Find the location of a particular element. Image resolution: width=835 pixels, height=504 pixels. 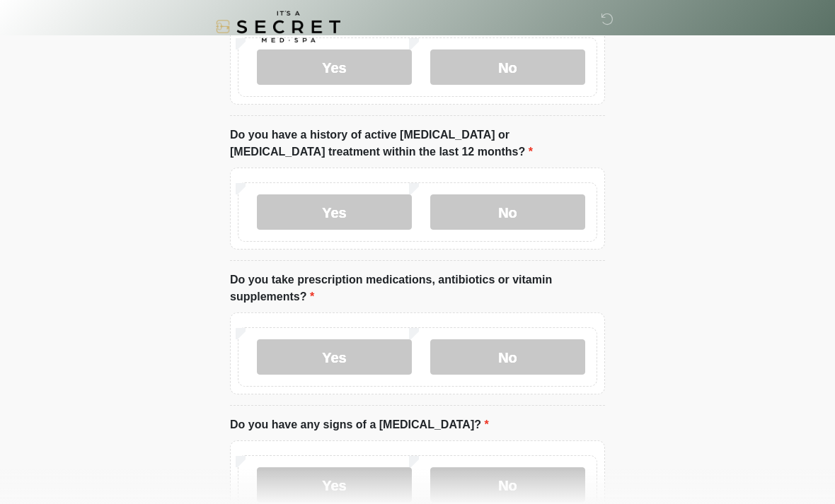

img: It's A Secret Med Spa Logo is located at coordinates (278, 26).